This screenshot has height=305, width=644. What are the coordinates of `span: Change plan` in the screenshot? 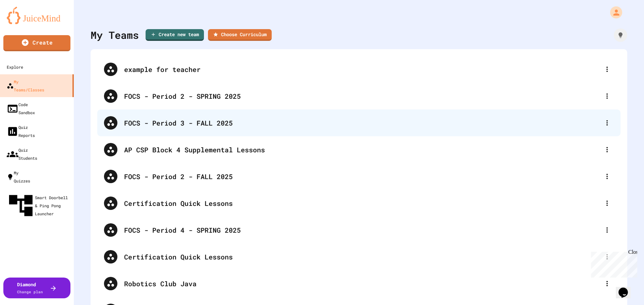 It's located at (30, 292).